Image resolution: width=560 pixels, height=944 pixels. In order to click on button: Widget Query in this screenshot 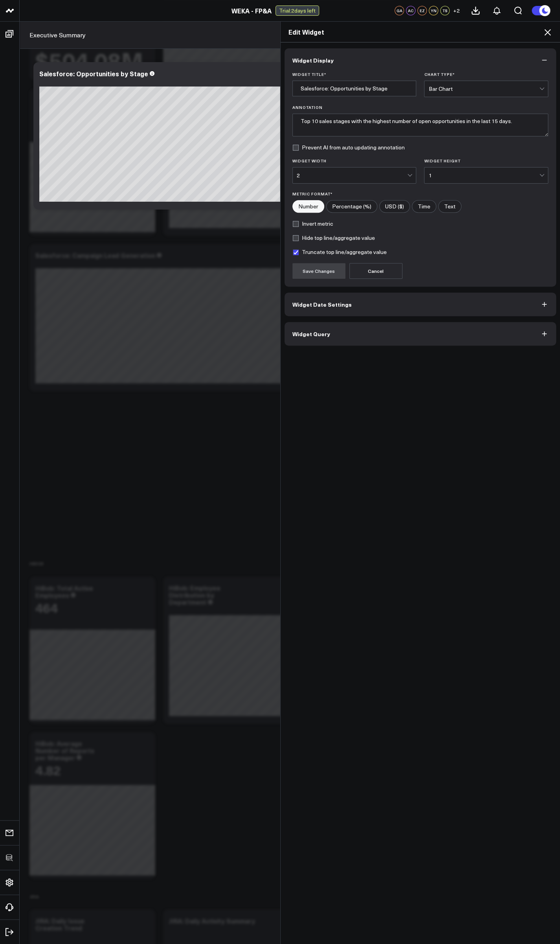, I will do `click(421, 334)`.